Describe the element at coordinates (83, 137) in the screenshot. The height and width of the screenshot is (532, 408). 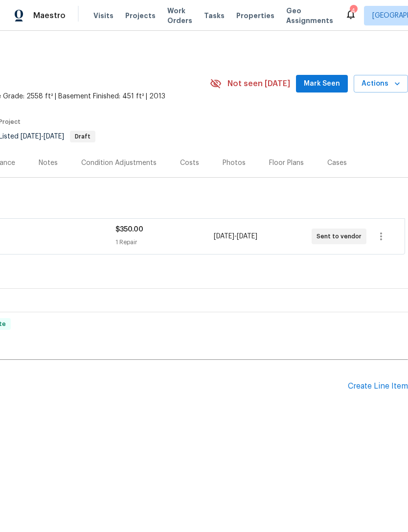
I see `span: Draft` at that location.